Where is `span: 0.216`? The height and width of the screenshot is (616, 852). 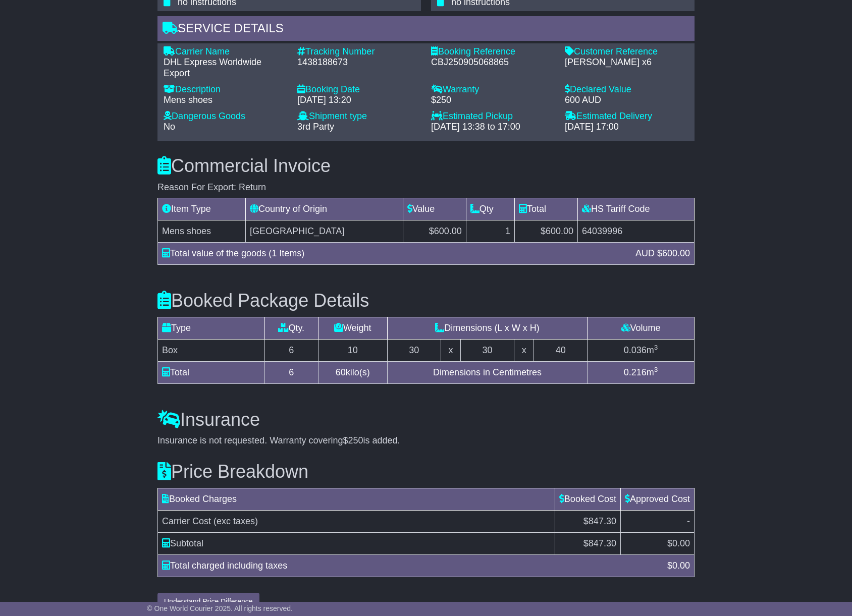
span: 0.216 is located at coordinates (635, 372).